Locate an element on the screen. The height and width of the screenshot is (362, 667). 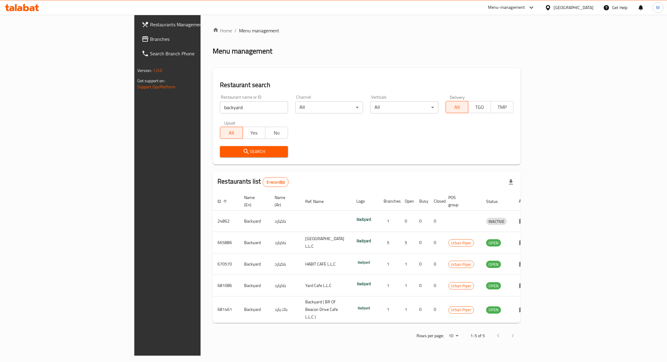
a: Support.OpsPlatform is located at coordinates (156, 87).